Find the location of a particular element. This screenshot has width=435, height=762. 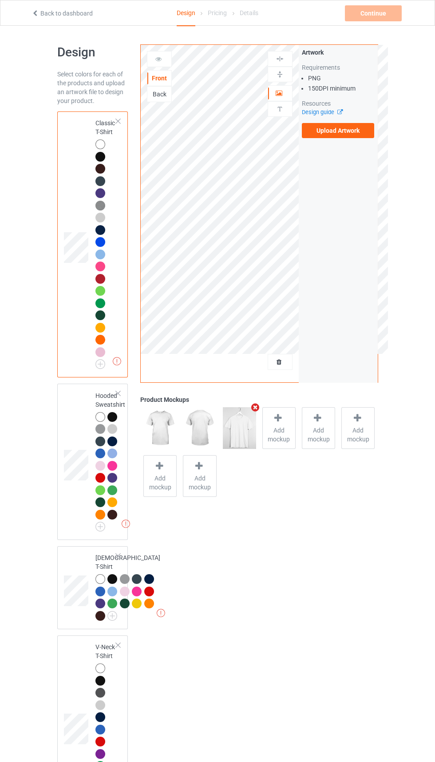

img: heather_texture.png is located at coordinates (100, 206).